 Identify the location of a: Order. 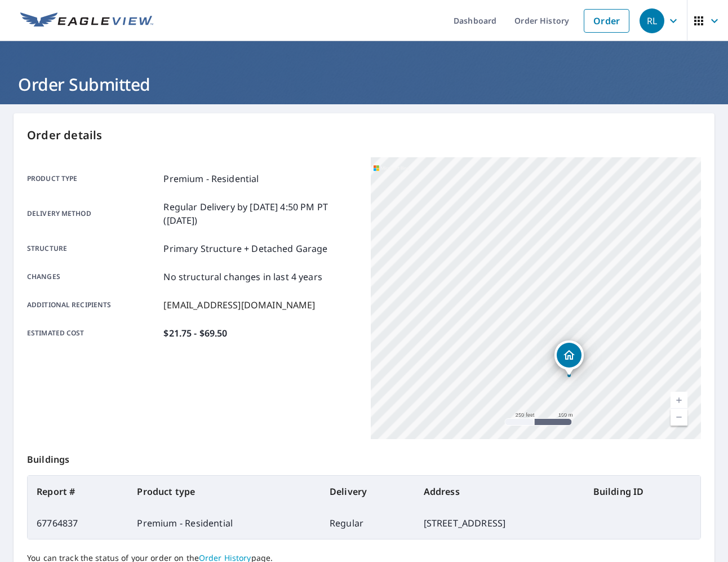
(606, 21).